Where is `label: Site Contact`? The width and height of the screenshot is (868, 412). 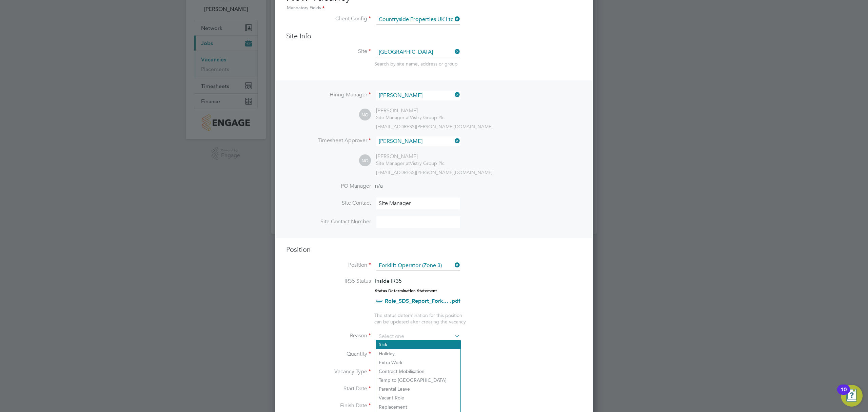
label: Site Contact is located at coordinates (328, 203).